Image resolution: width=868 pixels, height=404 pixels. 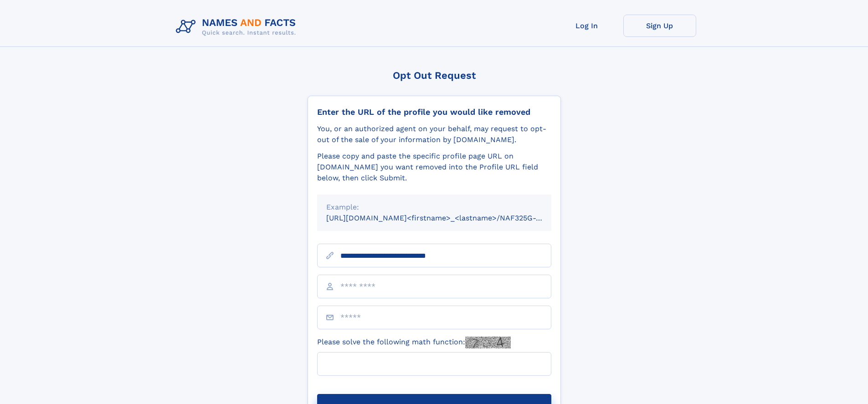 What do you see at coordinates (413, 342) in the screenshot?
I see `label: Please solve the following math function:` at bounding box center [413, 342].